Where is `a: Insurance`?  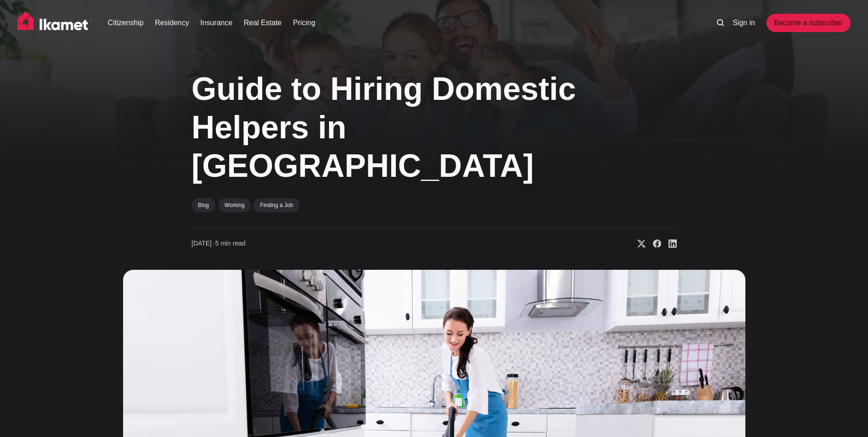 a: Insurance is located at coordinates (217, 23).